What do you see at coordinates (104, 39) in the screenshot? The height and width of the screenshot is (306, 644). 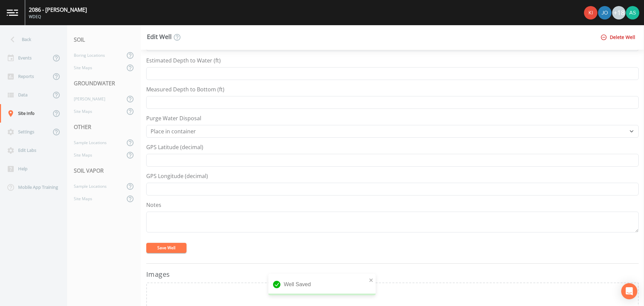 I see `div: SOIL` at bounding box center [104, 39].